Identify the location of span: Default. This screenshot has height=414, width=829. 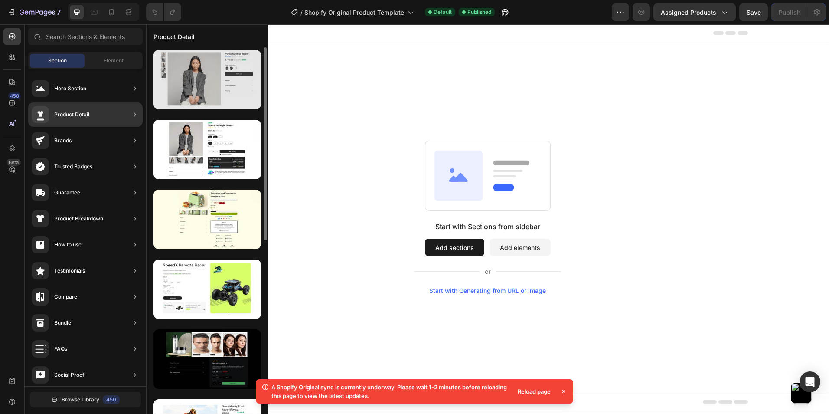
(443, 12).